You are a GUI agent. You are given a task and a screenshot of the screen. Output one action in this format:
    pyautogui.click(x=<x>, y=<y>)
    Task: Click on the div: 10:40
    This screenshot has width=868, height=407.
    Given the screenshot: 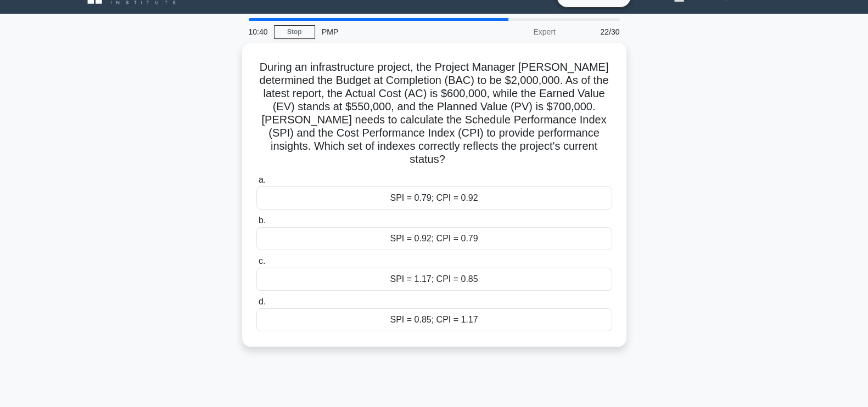 What is the action you would take?
    pyautogui.click(x=258, y=32)
    